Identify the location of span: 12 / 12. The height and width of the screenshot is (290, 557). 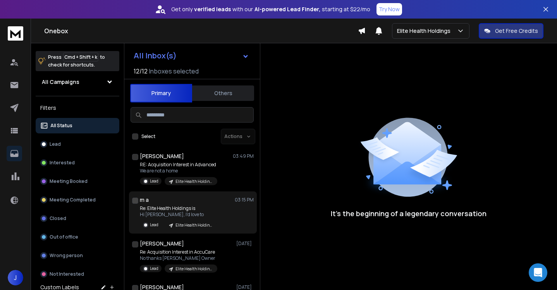
(141, 71).